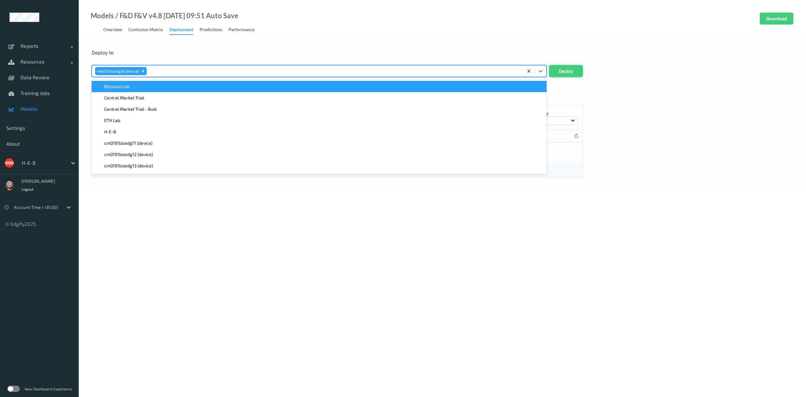  What do you see at coordinates (566, 71) in the screenshot?
I see `button: Deploy` at bounding box center [566, 71].